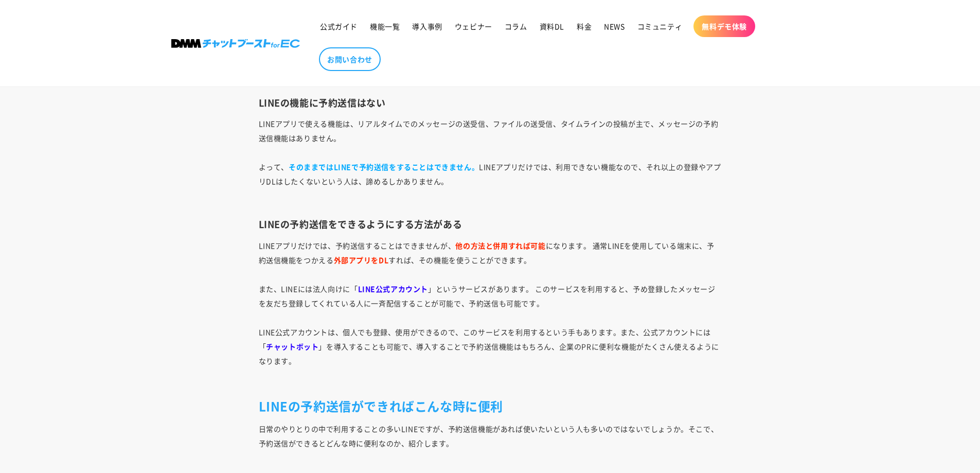  Describe the element at coordinates (393, 289) in the screenshot. I see `strong: LINE公式アカウント` at that location.